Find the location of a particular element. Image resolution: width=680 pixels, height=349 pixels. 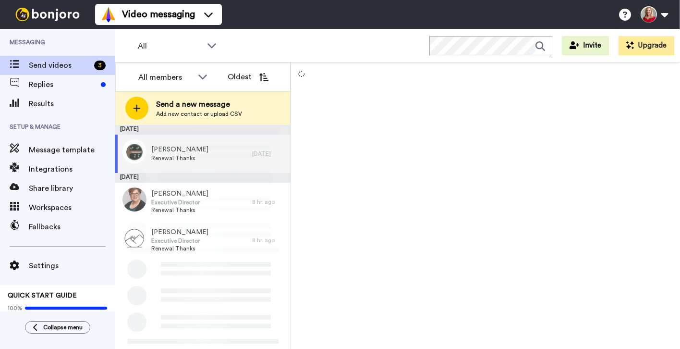

span: Add new contact or upload CSV is located at coordinates (199, 114).